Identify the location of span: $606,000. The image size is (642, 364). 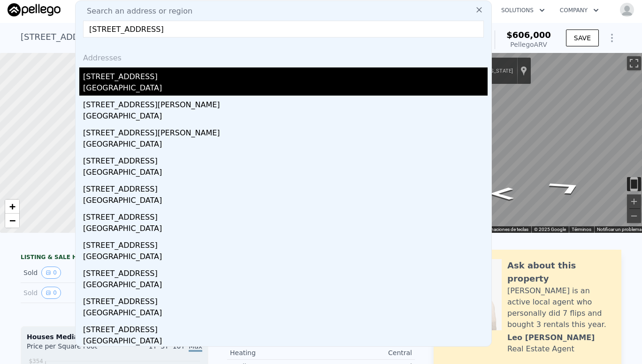
(528, 35).